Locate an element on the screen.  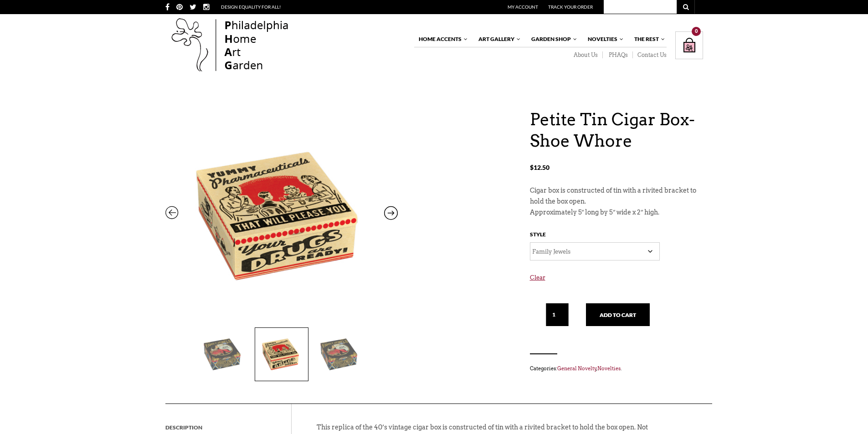
button: Add to cart is located at coordinates (618, 315).